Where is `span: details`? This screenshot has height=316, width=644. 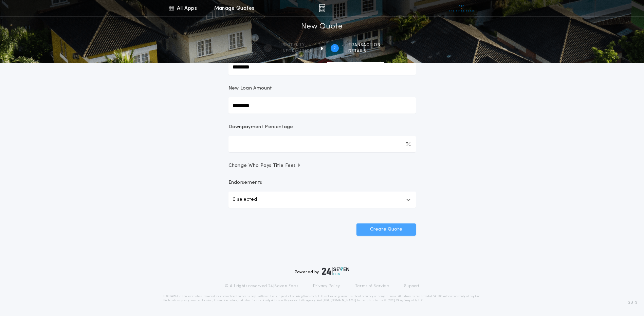
span: details is located at coordinates (364, 51).